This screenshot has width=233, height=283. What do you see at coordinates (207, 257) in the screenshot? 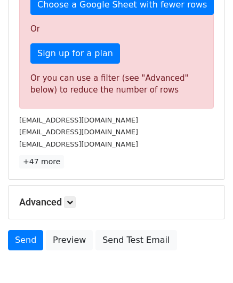
I see `div: Chat Widget` at bounding box center [207, 257].